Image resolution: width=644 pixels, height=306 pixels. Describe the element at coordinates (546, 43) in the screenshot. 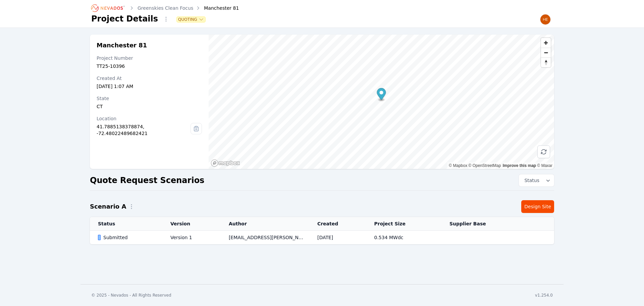

I see `button: Zoom in` at that location.